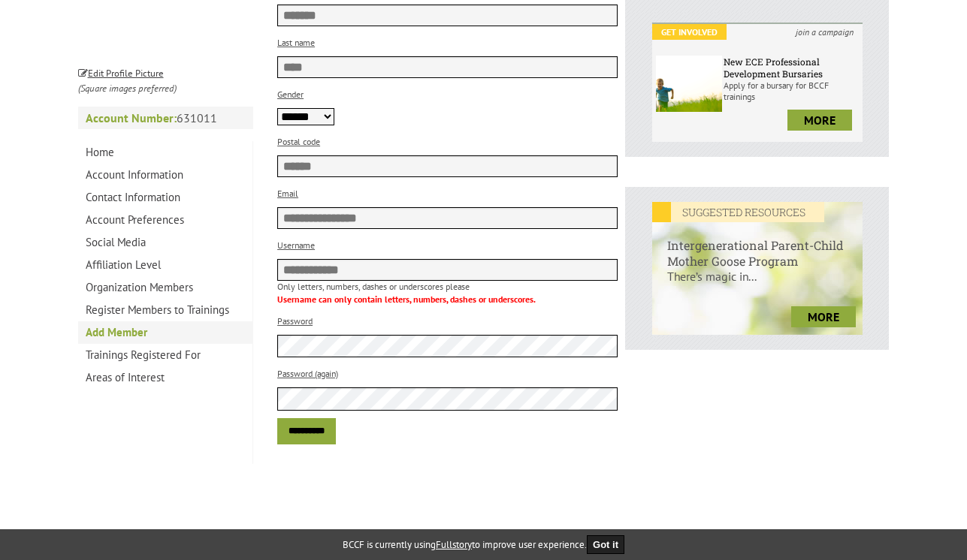 The width and height of the screenshot is (967, 560). Describe the element at coordinates (165, 265) in the screenshot. I see `a: Affiliation Level` at that location.